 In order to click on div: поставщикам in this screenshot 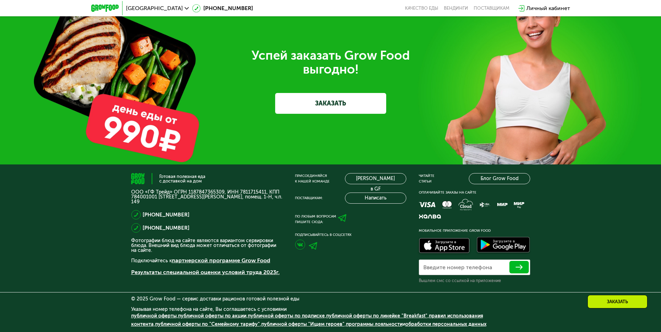, I will do `click(491, 8)`.